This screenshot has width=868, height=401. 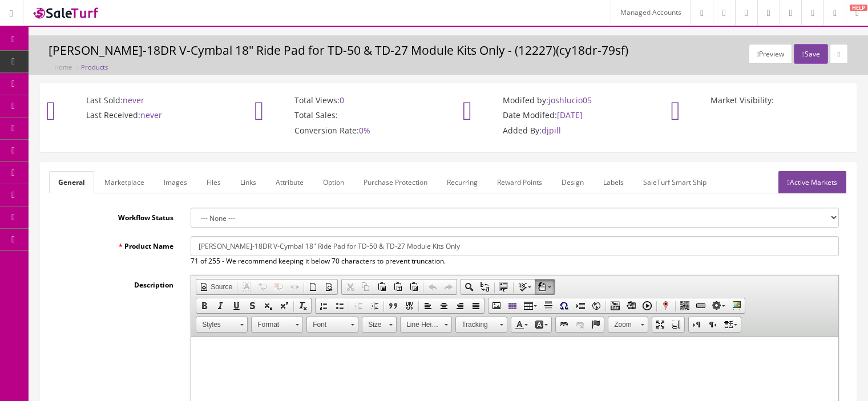 I want to click on span: Size, so click(x=374, y=325).